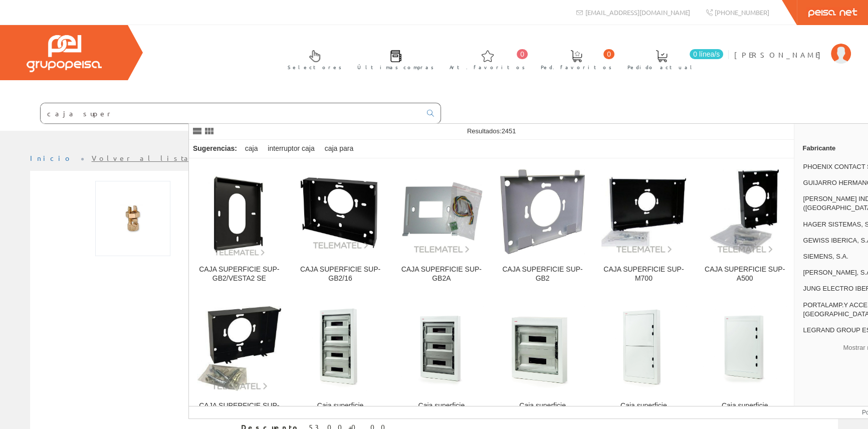  What do you see at coordinates (487, 67) in the screenshot?
I see `span: Art. favoritos` at bounding box center [487, 67].